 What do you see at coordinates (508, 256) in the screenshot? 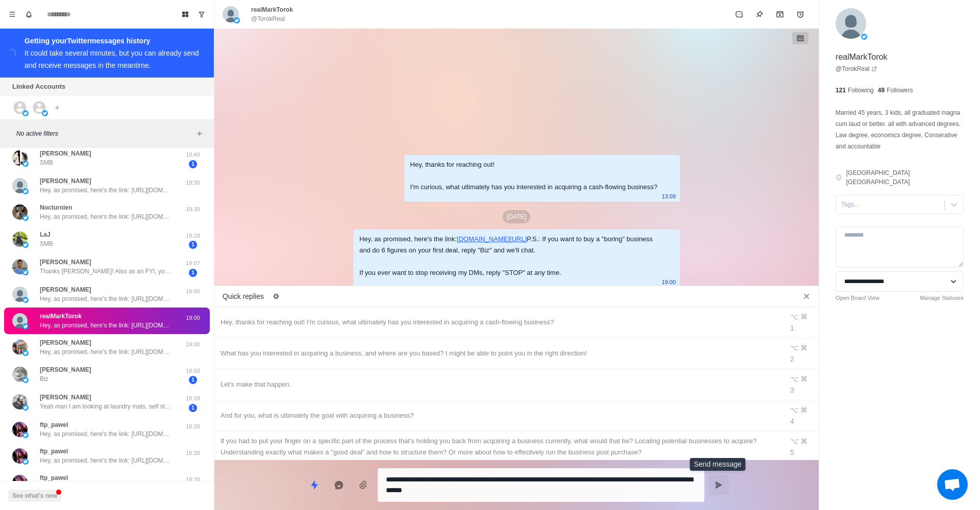
I see `div: Hey, as promised, here's the link: P.S.: If you want to buy a "boring" business and do 6 figures ...` at bounding box center [508, 256].